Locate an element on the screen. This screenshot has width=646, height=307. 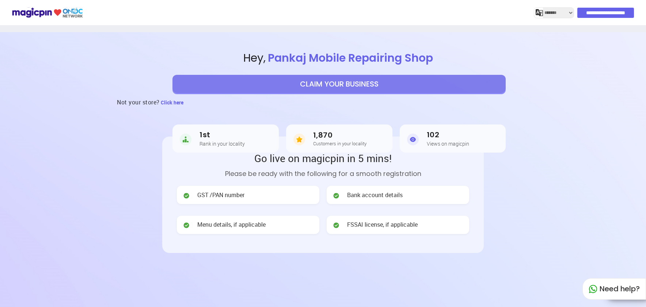
h5: Views on magicpin is located at coordinates (448, 144).